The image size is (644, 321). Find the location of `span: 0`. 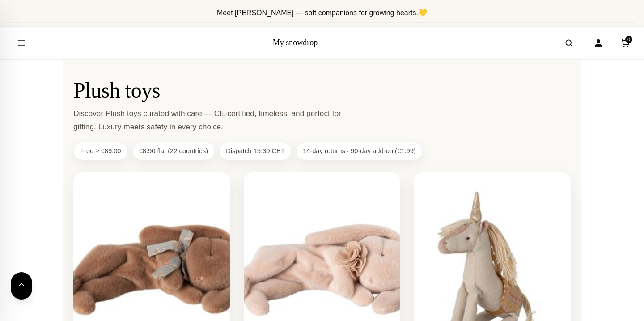

span: 0 is located at coordinates (629, 39).